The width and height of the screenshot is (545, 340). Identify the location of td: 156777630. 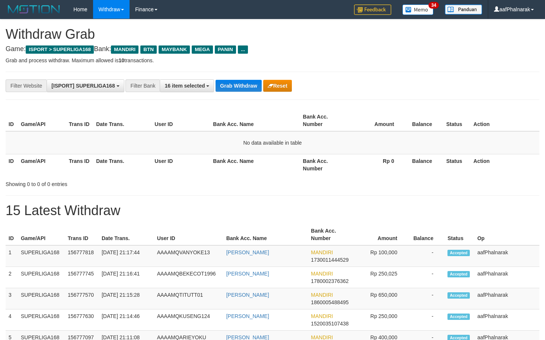
(82, 320).